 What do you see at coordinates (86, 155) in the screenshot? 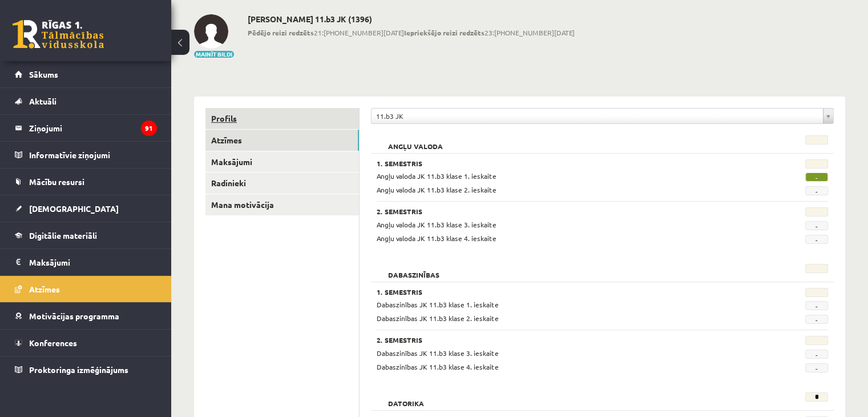
I see `a: Informatīvie ziņojumi` at bounding box center [86, 155].